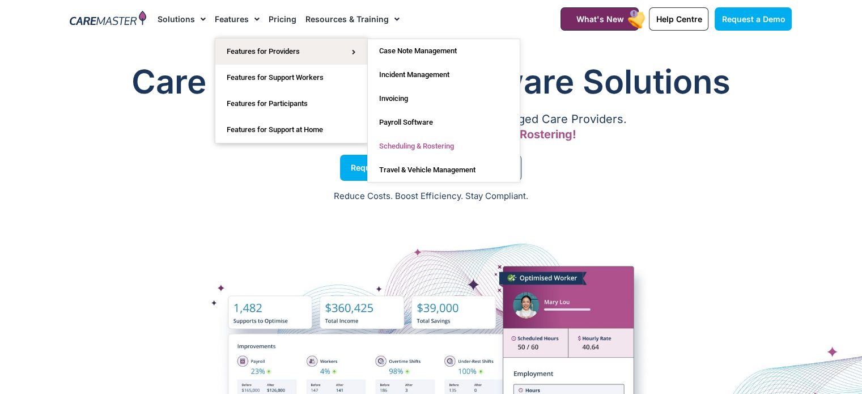 The image size is (862, 394). Describe the element at coordinates (444, 122) in the screenshot. I see `a: Payroll Software` at that location.